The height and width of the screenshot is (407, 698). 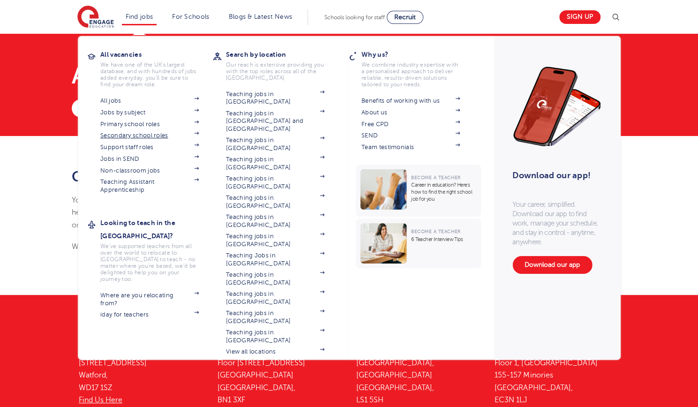 What do you see at coordinates (411, 75) in the screenshot?
I see `p: We combine industry expertise with a personalised approach to deliver reliable, results-driven so...` at bounding box center [411, 75].